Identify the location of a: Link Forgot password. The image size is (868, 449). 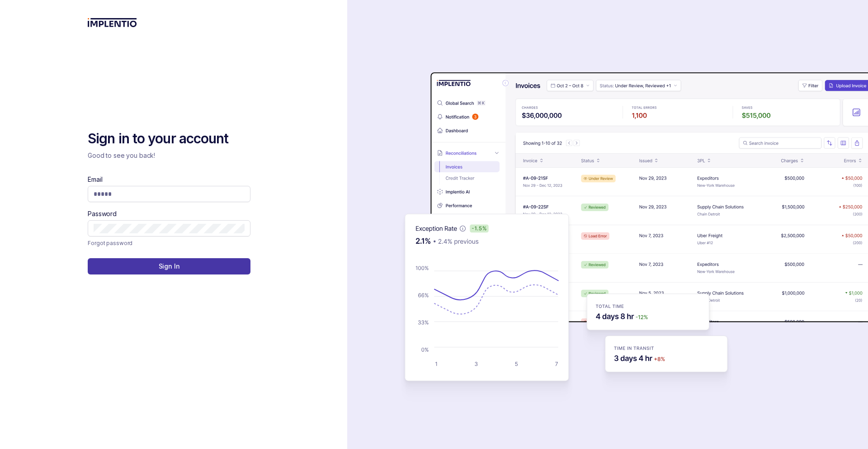
(109, 243).